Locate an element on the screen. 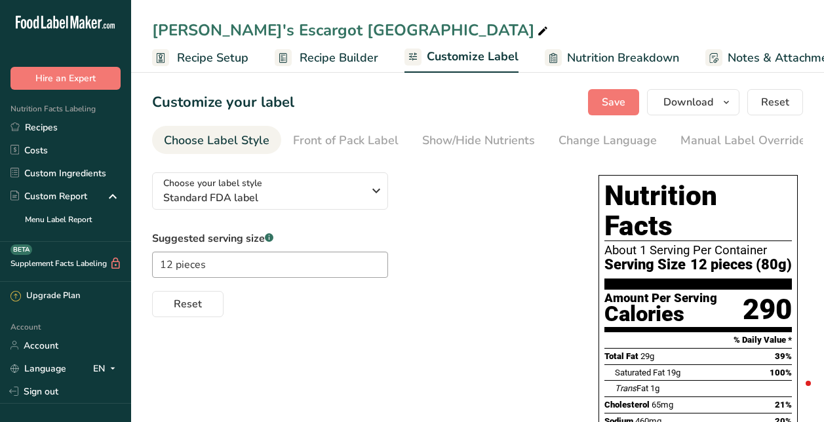 Image resolution: width=824 pixels, height=422 pixels. div: Upgrade Plan is located at coordinates (45, 296).